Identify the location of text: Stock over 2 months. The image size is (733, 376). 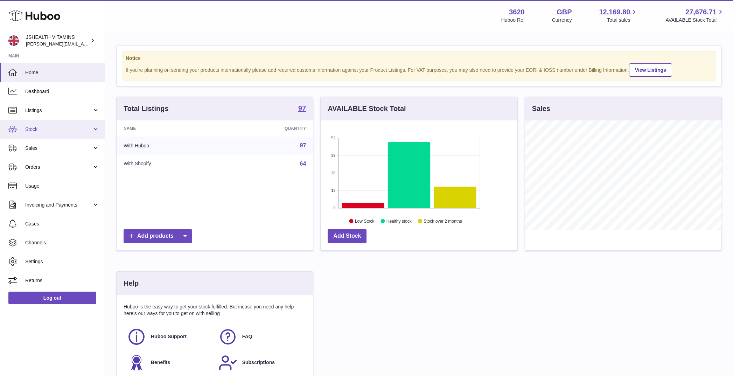
(443, 221).